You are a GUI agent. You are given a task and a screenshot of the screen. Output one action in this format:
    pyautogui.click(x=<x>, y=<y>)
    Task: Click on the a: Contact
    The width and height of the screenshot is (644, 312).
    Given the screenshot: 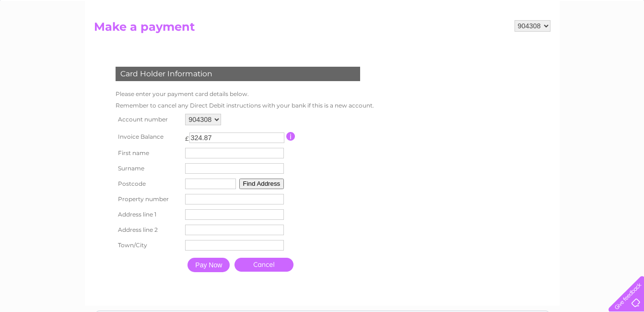 What is the action you would take?
    pyautogui.click(x=592, y=44)
    